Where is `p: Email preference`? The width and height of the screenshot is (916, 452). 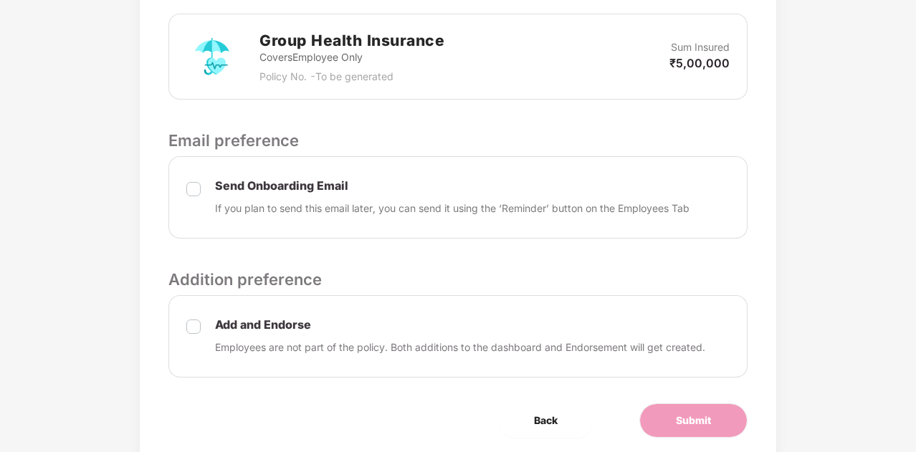 p: Email preference is located at coordinates (458, 141).